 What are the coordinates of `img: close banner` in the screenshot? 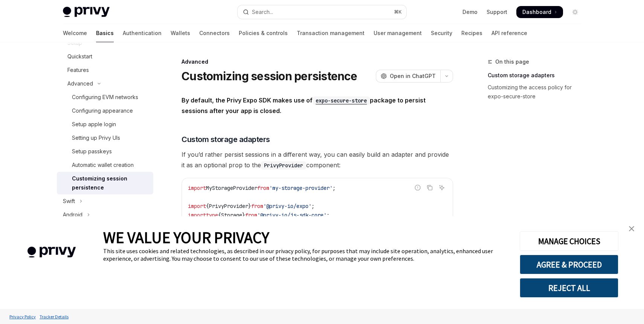 It's located at (631, 229).